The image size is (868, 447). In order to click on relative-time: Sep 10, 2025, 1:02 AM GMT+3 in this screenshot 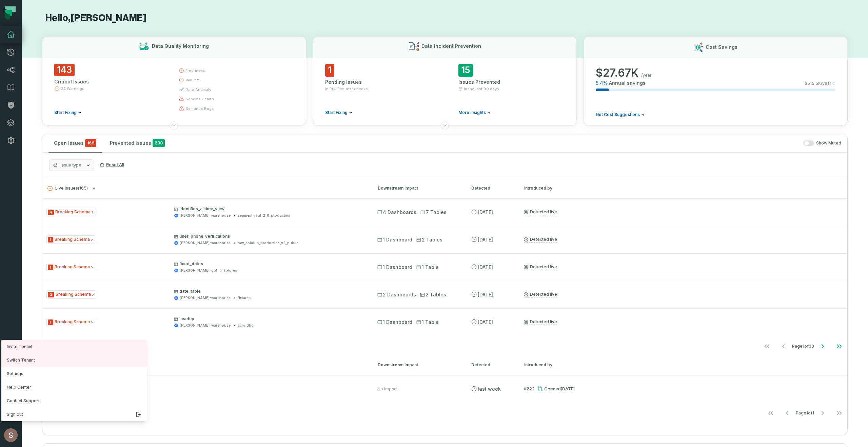, I will do `click(489, 388)`.